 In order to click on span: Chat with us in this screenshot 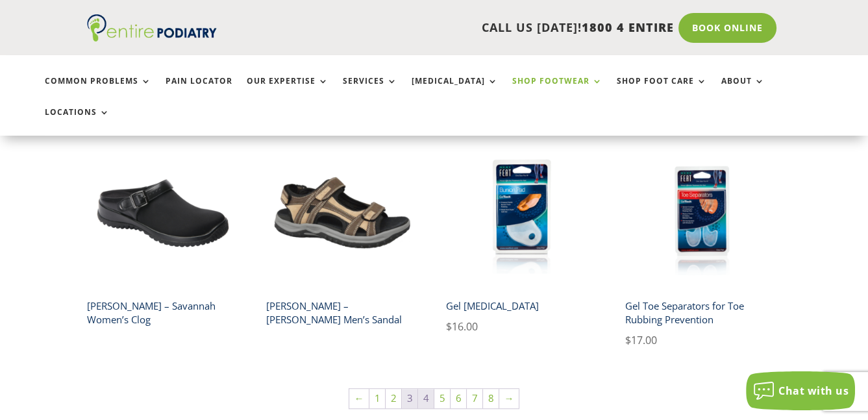, I will do `click(813, 391)`.